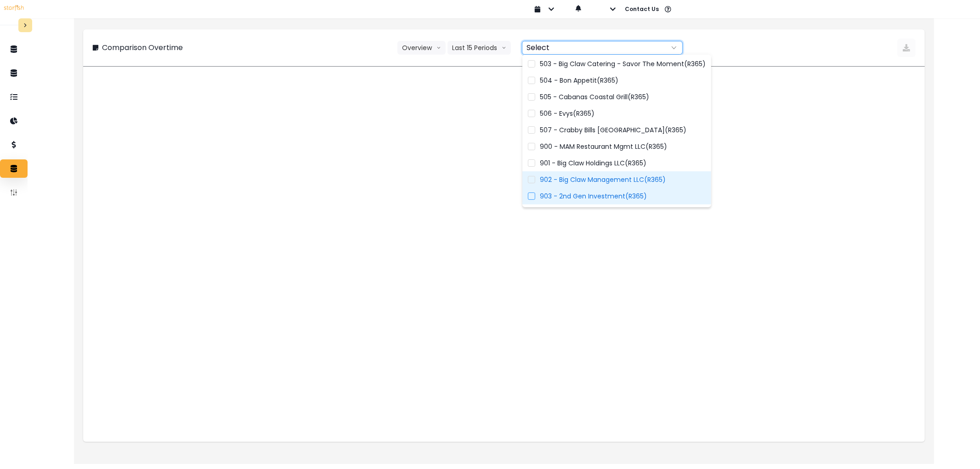  What do you see at coordinates (143, 48) in the screenshot?
I see `p: Comparison Overtime` at bounding box center [143, 48].